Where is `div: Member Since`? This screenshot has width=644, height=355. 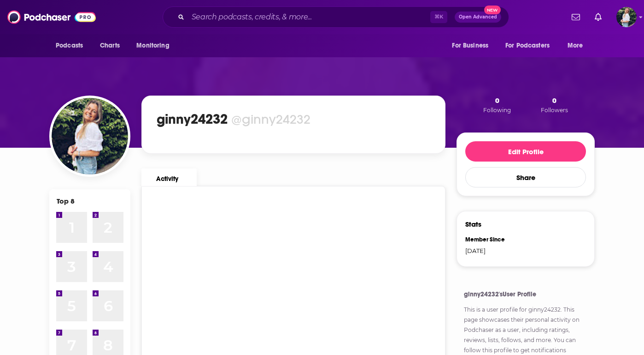
div: Member Since is located at coordinates (493, 240).